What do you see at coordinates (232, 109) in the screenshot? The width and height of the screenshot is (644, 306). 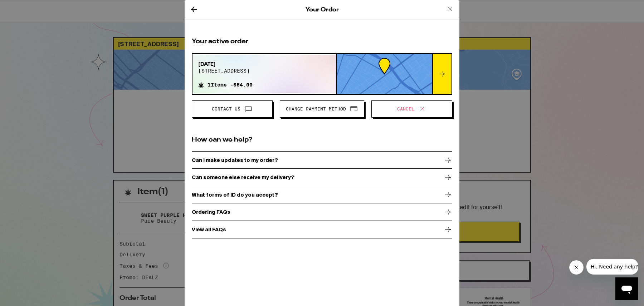 I see `button: Contact Us` at bounding box center [232, 109].